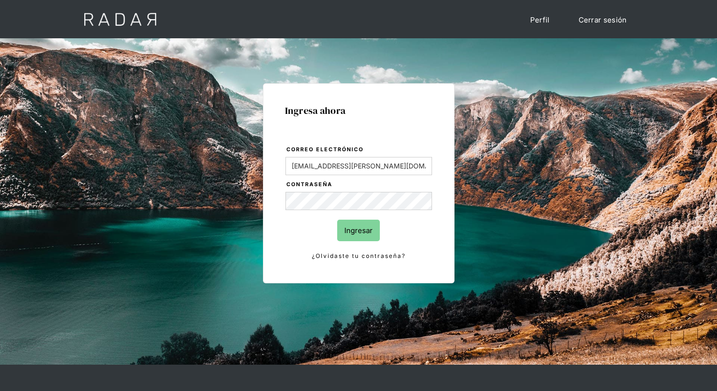 The height and width of the screenshot is (391, 717). I want to click on a: Cerrar sesión, so click(603, 20).